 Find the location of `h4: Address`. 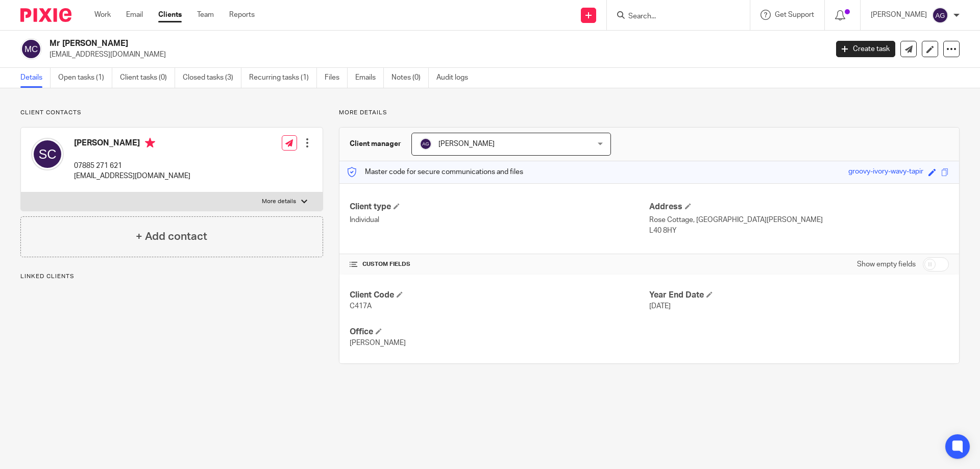

h4: Address is located at coordinates (799, 207).